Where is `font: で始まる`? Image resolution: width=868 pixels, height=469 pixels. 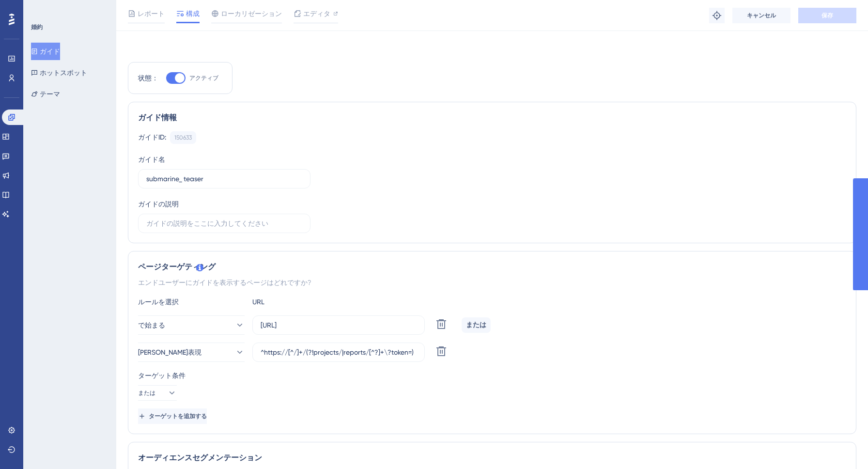 font: で始まる is located at coordinates (151, 325).